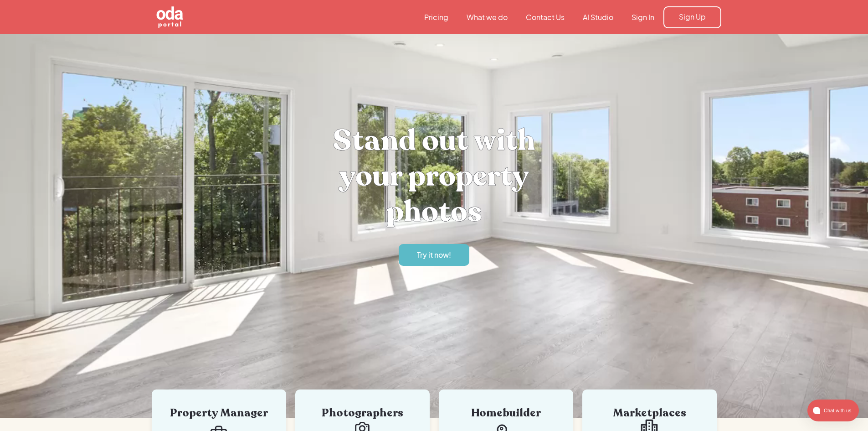 The height and width of the screenshot is (431, 868). I want to click on span: Chat with us, so click(836, 411).